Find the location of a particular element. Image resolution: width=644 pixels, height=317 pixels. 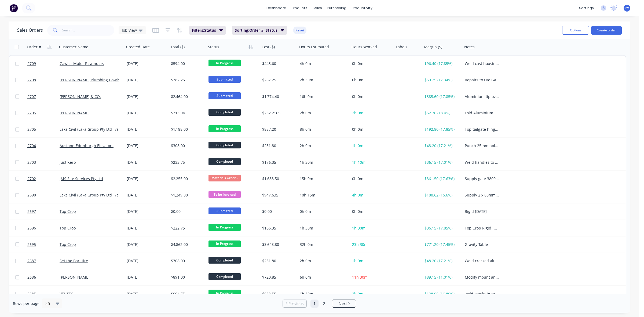

span: Previous is located at coordinates (296, 303).